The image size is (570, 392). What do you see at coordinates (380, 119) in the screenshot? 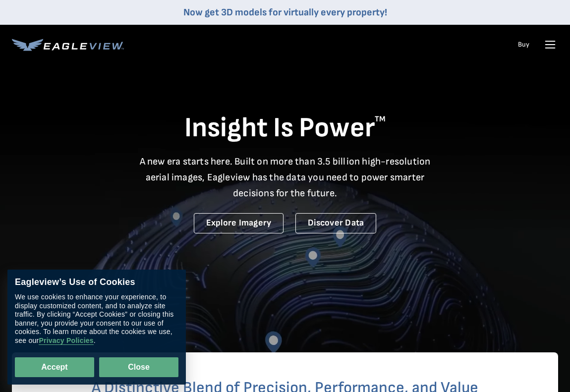
I see `sup: TM` at bounding box center [380, 119].